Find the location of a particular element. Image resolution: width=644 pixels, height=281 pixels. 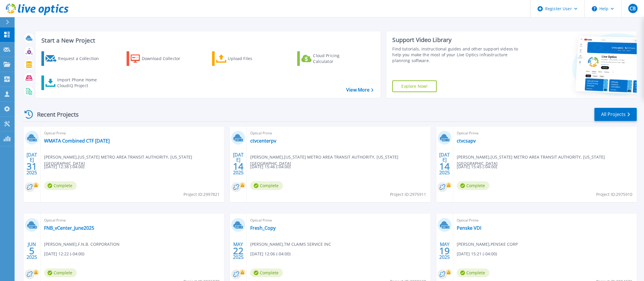

a: Request a Collection is located at coordinates (73, 59).